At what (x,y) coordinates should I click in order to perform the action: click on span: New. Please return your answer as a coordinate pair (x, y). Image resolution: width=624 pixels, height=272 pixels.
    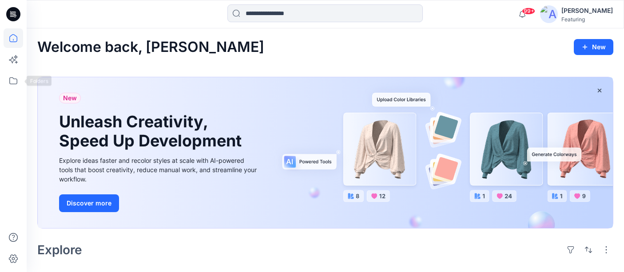
    Looking at the image, I should click on (70, 98).